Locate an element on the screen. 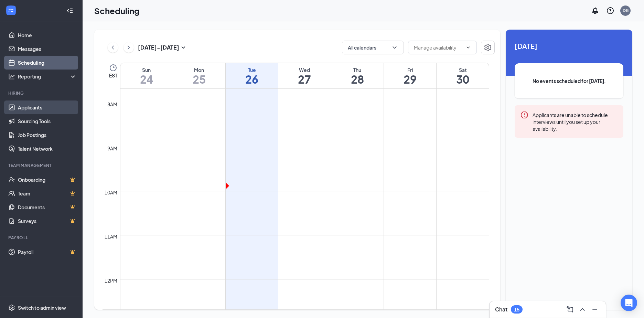  div: Open Intercom Messenger is located at coordinates (629, 303).